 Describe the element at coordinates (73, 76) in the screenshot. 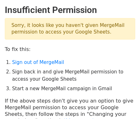

I see `li: Sign back in and give MergeMail permission to access your Google Sheets` at that location.